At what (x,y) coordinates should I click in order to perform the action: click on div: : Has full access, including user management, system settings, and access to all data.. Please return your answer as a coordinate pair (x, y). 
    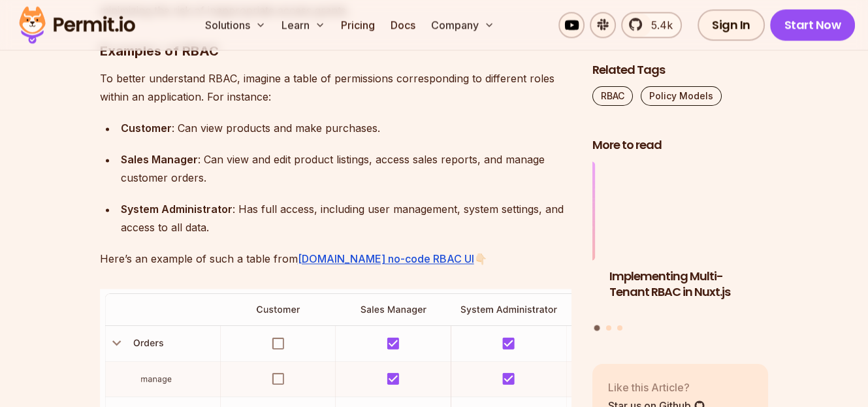
    Looking at the image, I should click on (346, 218).